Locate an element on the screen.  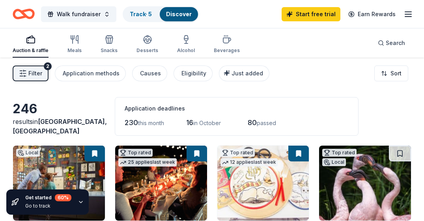
div: Auction & raffle is located at coordinates (30, 50).